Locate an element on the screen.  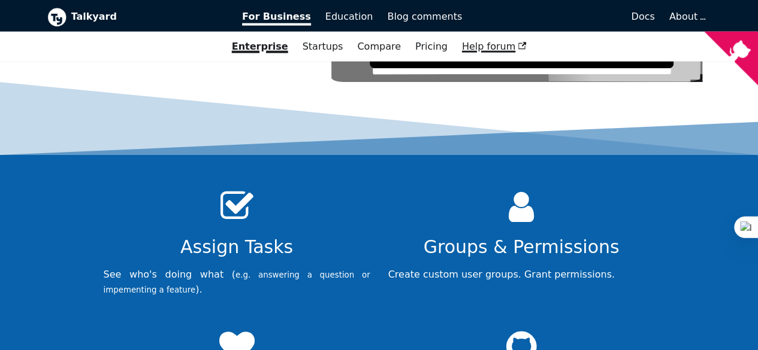
a: Talkyard logoTalkyard is located at coordinates (137, 17).